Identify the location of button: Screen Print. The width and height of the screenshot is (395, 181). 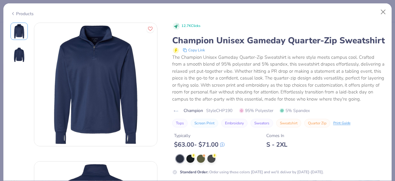
(205, 123).